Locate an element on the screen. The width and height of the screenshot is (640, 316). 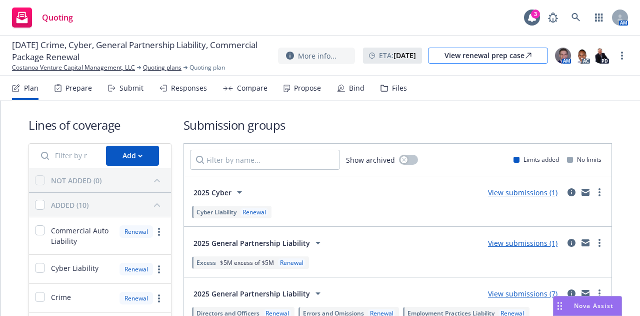
div: Plan is located at coordinates (31, 88).